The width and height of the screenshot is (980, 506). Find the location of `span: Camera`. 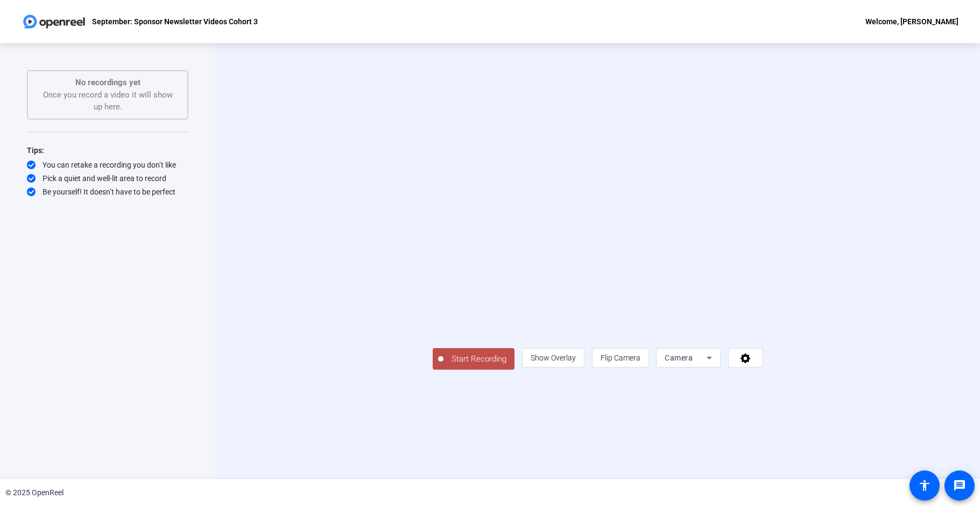

span: Camera is located at coordinates (679, 358).